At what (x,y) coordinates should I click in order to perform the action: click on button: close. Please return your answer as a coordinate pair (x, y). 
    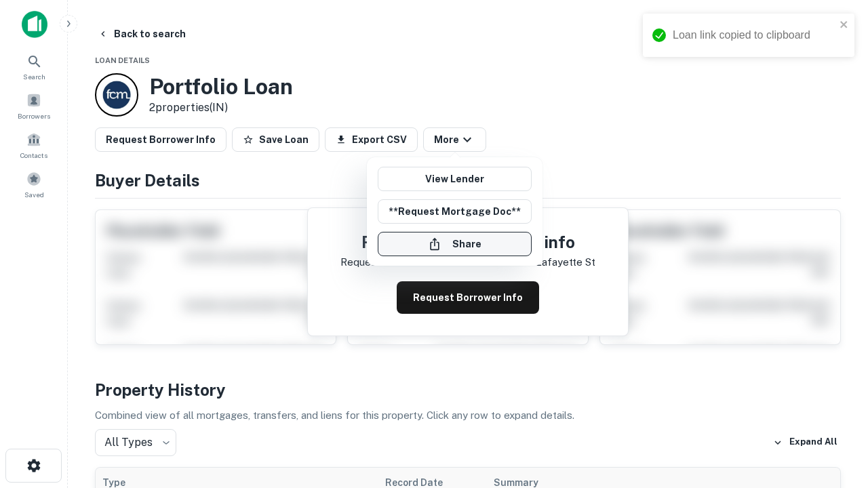
    Looking at the image, I should click on (844, 25).